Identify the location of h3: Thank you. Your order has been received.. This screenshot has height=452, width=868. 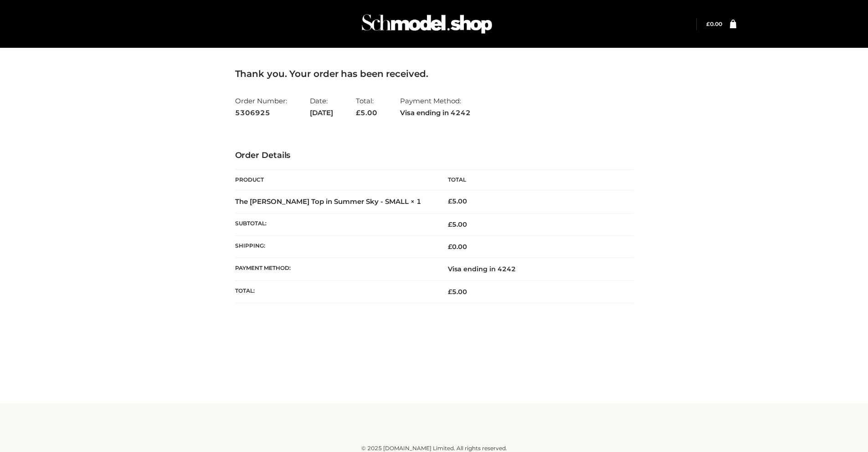
(434, 73).